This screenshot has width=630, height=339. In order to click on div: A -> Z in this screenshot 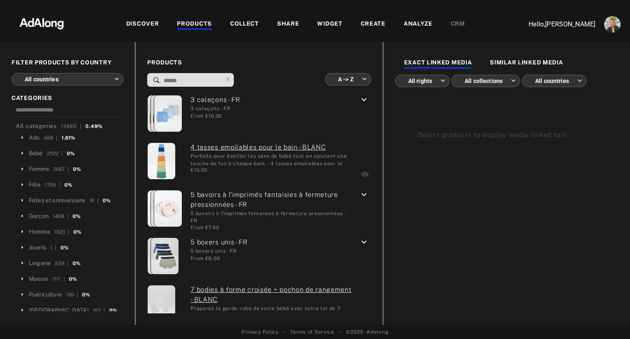, I will do `click(350, 79)`.